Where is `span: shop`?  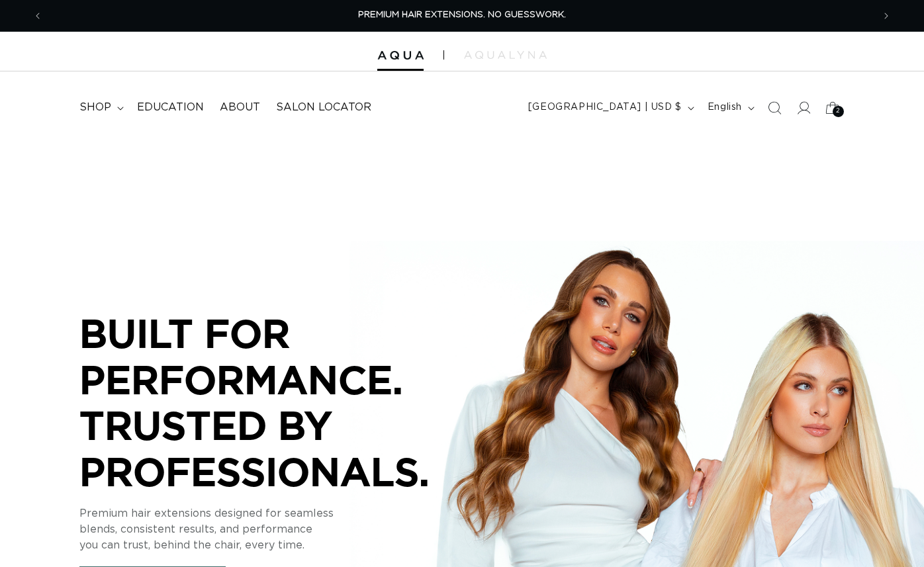 span: shop is located at coordinates (95, 107).